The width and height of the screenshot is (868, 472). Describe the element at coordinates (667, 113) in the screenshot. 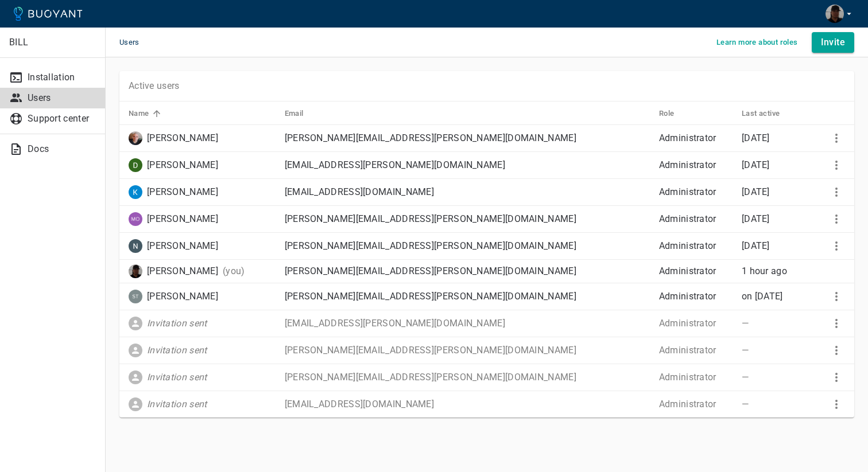

I see `h5: Role` at that location.